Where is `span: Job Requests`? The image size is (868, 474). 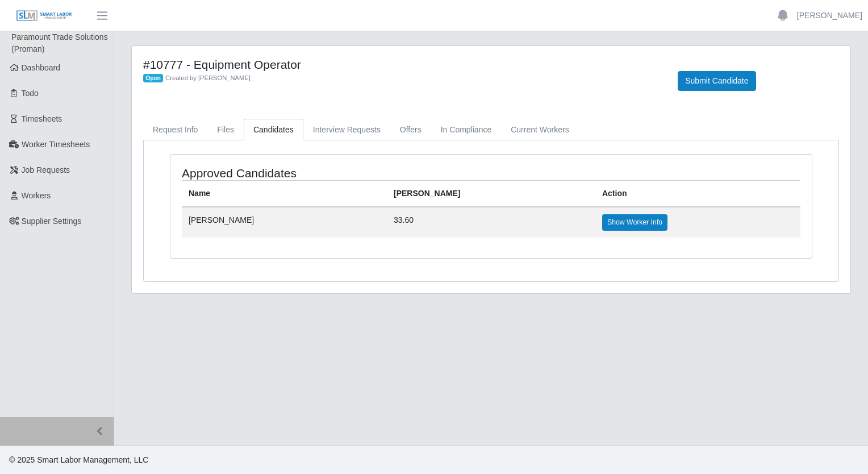
span: Job Requests is located at coordinates (46, 170).